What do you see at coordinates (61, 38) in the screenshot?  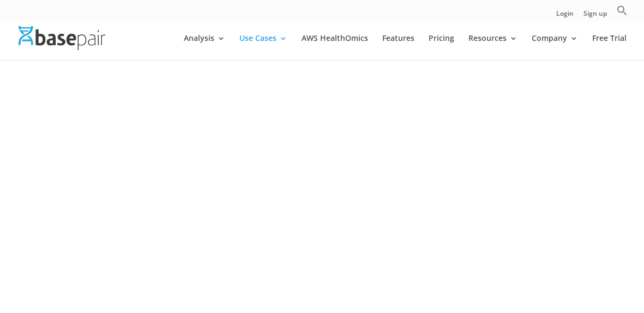 I see `img: Basepair` at bounding box center [61, 38].